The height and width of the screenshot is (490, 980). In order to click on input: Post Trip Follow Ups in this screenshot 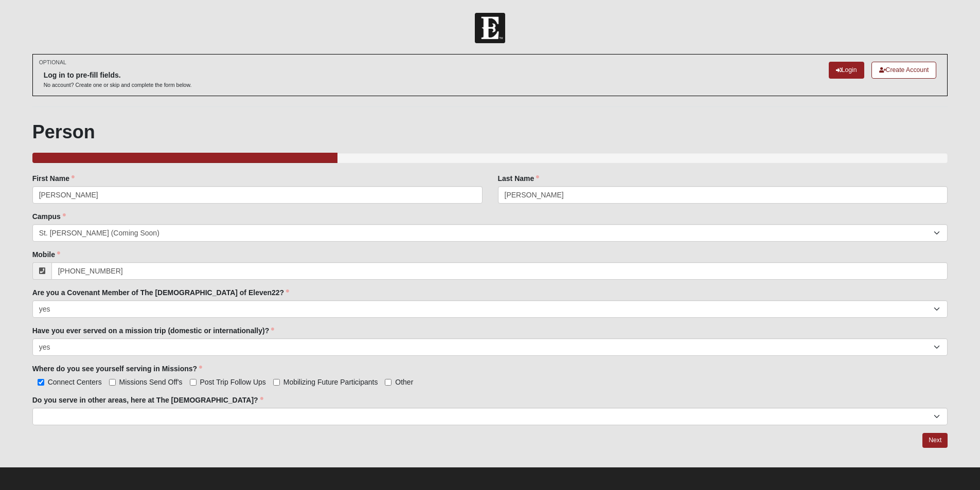, I will do `click(193, 382)`.